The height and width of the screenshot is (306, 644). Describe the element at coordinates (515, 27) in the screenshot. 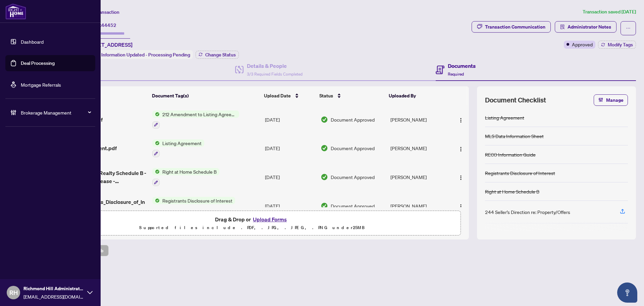

I see `div: Transaction Communication` at that location.